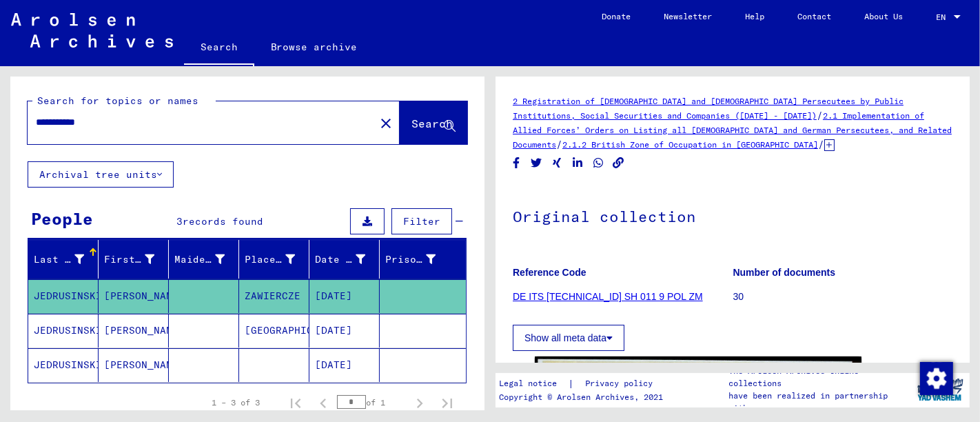  I want to click on mat-header-cell: Place of Birth, so click(274, 260).